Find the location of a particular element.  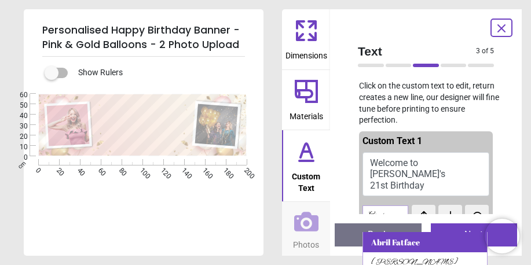

button: Next is located at coordinates (474, 235).